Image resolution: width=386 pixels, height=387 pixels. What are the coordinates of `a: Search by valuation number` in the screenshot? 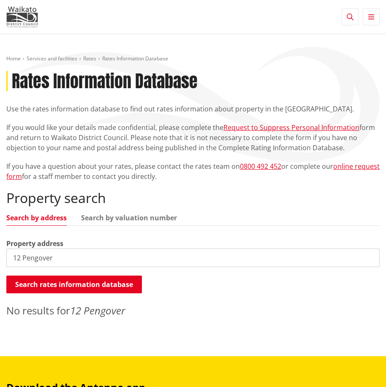 It's located at (129, 218).